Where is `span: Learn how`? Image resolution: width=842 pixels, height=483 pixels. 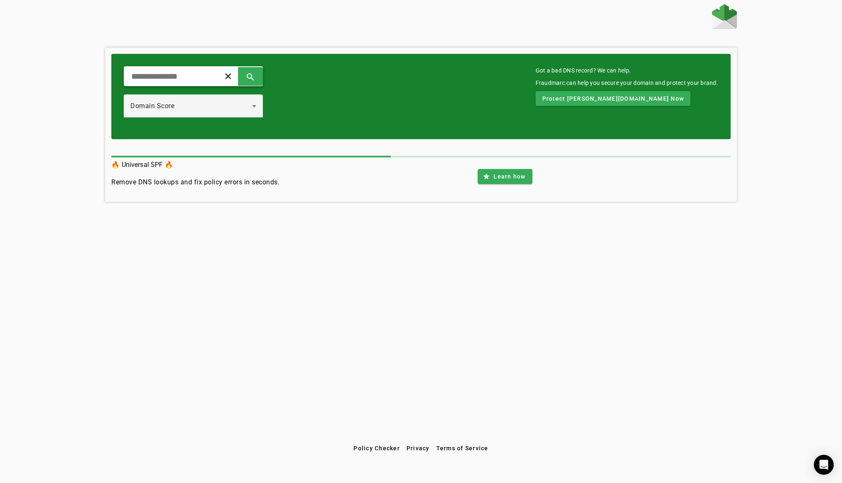 span: Learn how is located at coordinates (509, 176).